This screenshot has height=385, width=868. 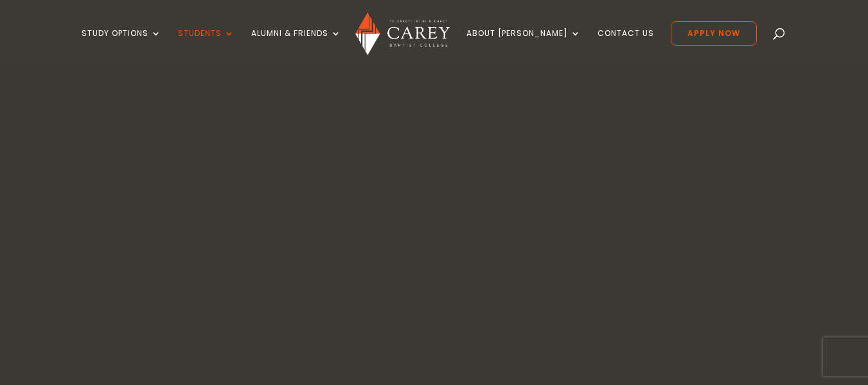 What do you see at coordinates (402, 34) in the screenshot?
I see `img: Carey Baptist College` at bounding box center [402, 34].